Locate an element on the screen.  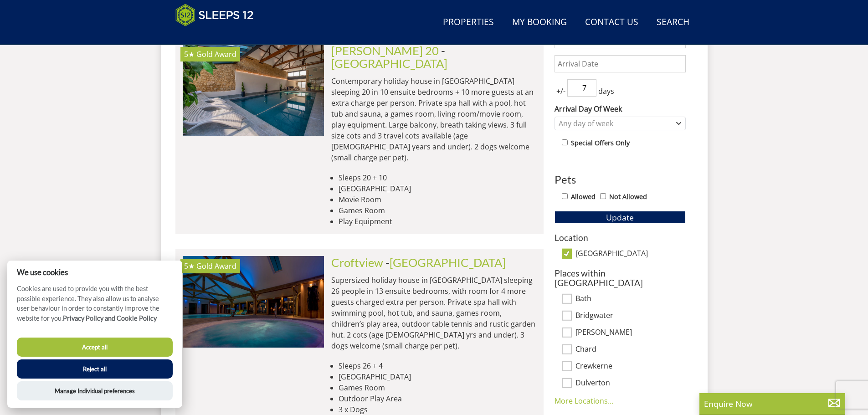
input: Arrival Date is located at coordinates (620, 64).